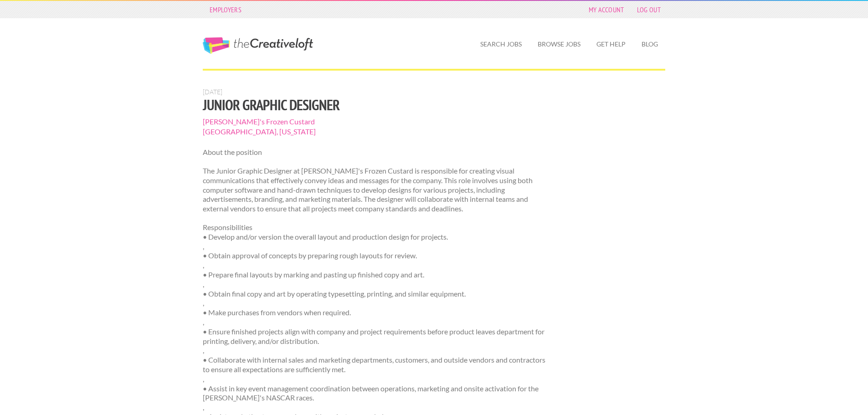  Describe the element at coordinates (258, 46) in the screenshot. I see `a: The Creative Loft` at that location.